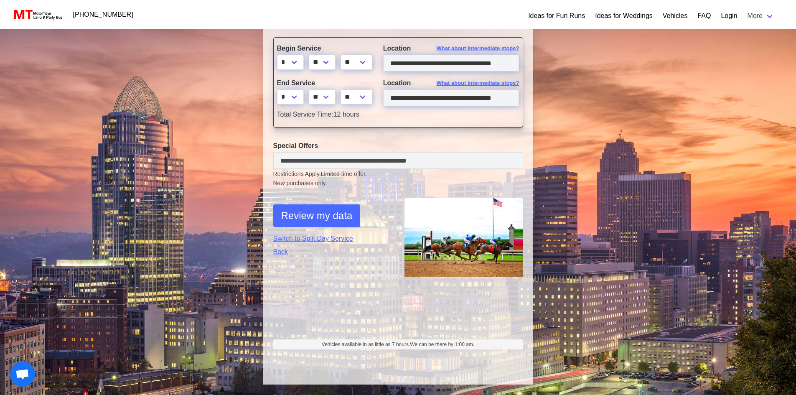  What do you see at coordinates (317, 216) in the screenshot?
I see `button: Review my data` at bounding box center [317, 216].